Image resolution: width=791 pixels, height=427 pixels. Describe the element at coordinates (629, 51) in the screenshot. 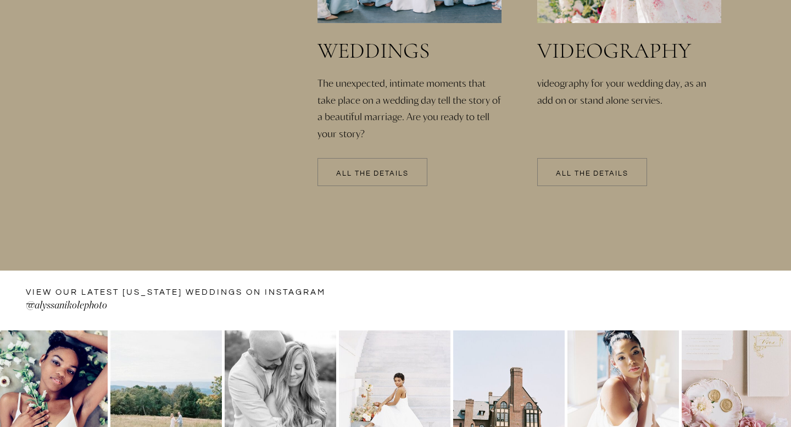

I see `h3: videography` at that location.